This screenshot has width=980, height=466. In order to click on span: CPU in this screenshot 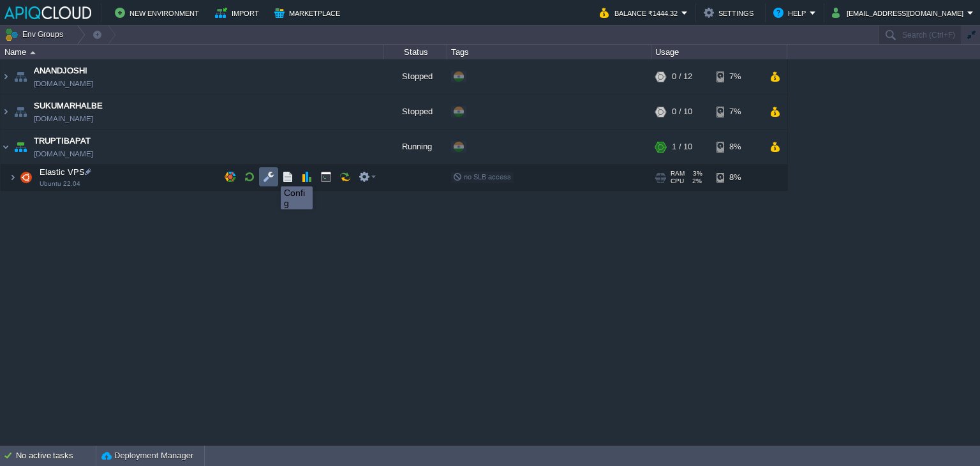, I will do `click(677, 181)`.